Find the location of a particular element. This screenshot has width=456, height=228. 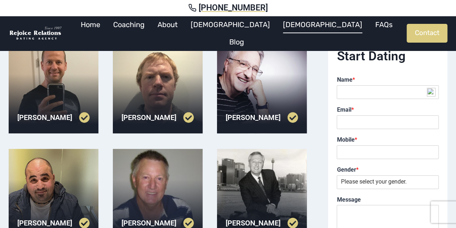

h2: Start Dating is located at coordinates (388, 56).